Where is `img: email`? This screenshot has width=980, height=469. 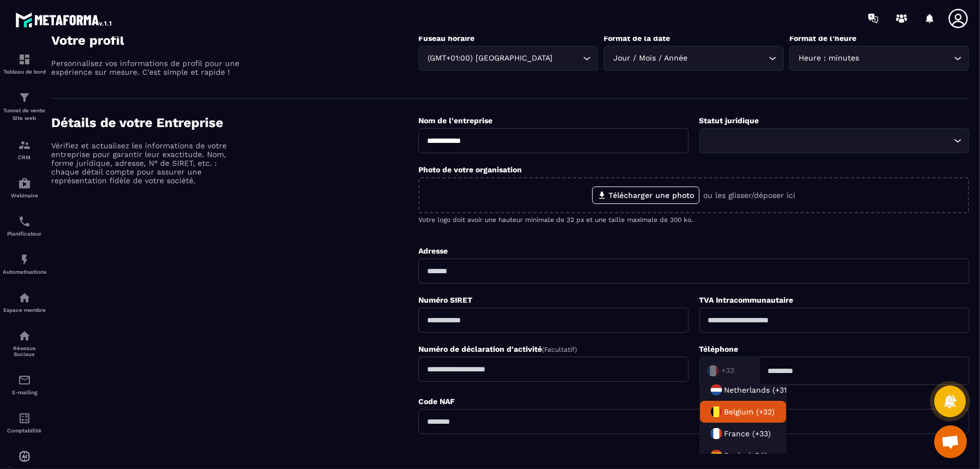 img: email is located at coordinates (24, 379).